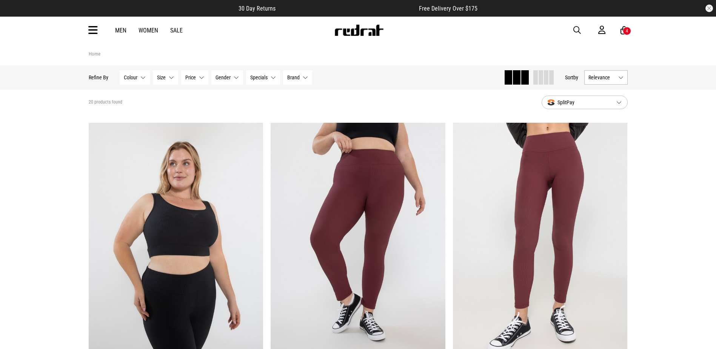 The image size is (716, 349). Describe the element at coordinates (191, 77) in the screenshot. I see `span: Price` at that location.